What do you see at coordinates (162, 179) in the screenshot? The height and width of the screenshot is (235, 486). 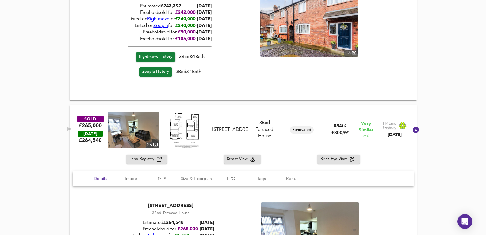 I see `span: £/ft²` at bounding box center [162, 179].